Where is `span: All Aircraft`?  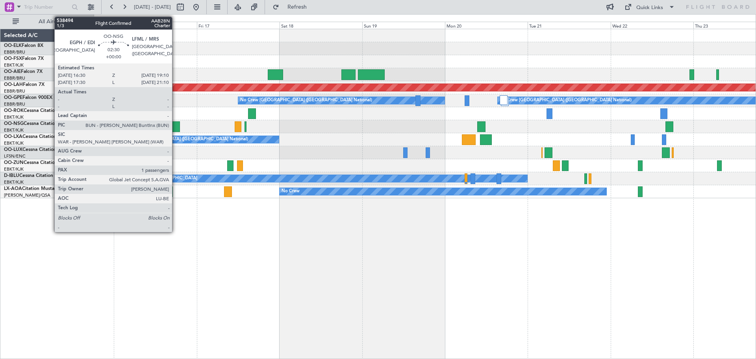
span: All Aircraft is located at coordinates (52, 22).